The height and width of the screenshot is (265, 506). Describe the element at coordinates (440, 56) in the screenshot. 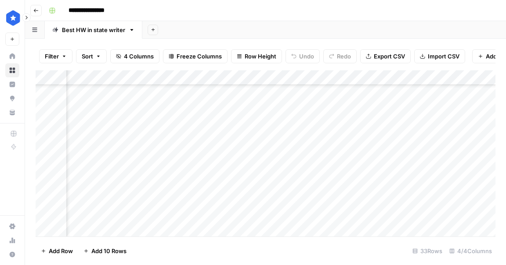

I see `button: Import CSV` at that location.